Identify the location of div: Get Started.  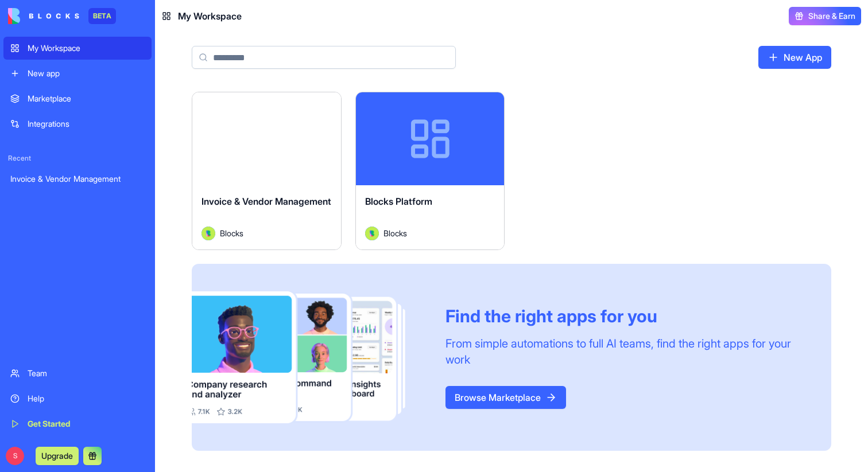
(86, 424).